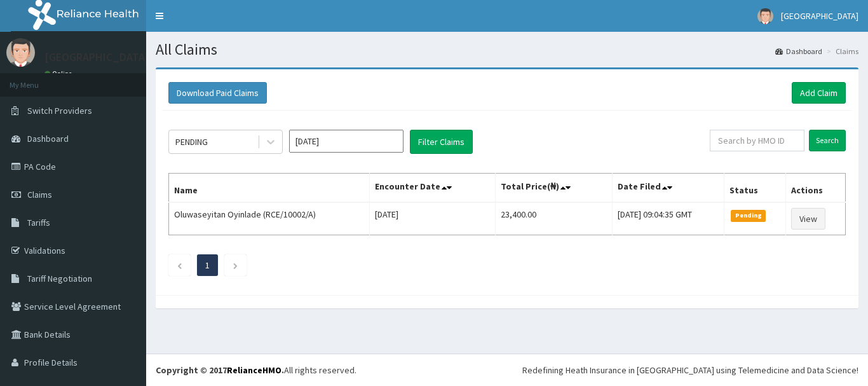 The height and width of the screenshot is (386, 868). What do you see at coordinates (60, 278) in the screenshot?
I see `span: Tariff Negotiation` at bounding box center [60, 278].